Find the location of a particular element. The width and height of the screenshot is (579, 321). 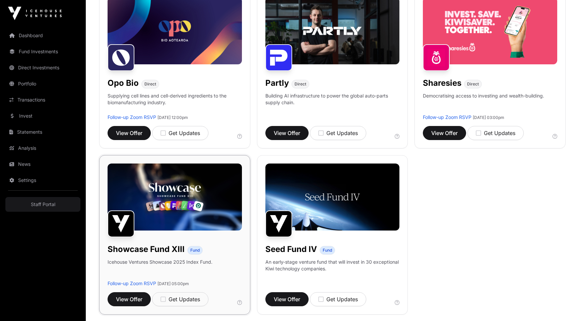

img: Showcase Fund XIII is located at coordinates (121, 224).